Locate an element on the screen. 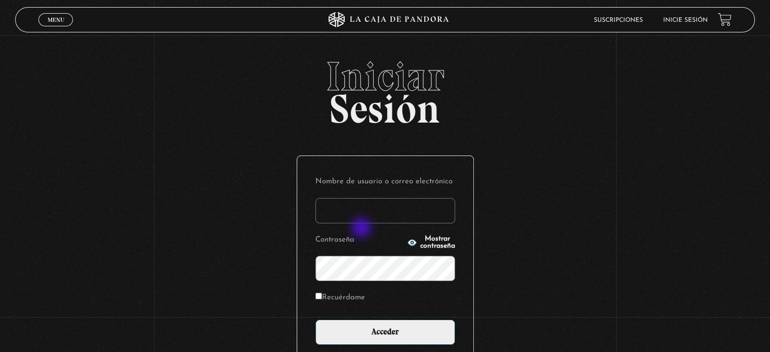 The width and height of the screenshot is (770, 352). a: View your shopping cart is located at coordinates (725, 19).